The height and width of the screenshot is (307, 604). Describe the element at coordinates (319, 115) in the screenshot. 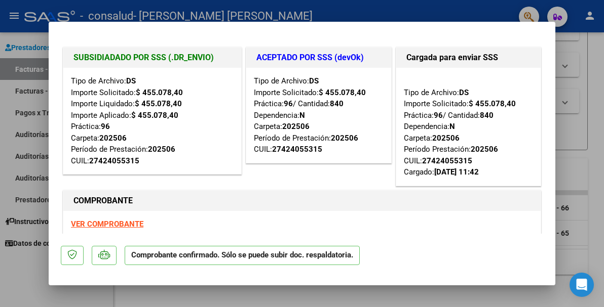

I see `div: Tipo de Archivo: Importe Solicitado: Práctica: / Cantidad: Dependencia: Carpeta: Período de Prest...` at that location.